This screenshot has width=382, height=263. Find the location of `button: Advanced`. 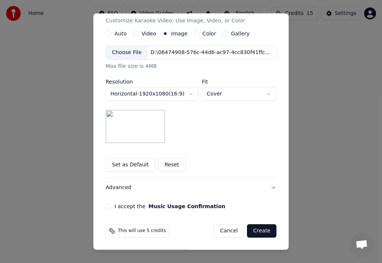

button: Advanced is located at coordinates (191, 188).